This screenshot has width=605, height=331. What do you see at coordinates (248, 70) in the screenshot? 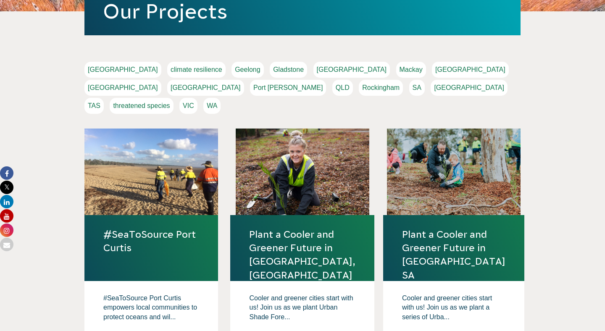
I see `a: Geelong` at bounding box center [248, 70].